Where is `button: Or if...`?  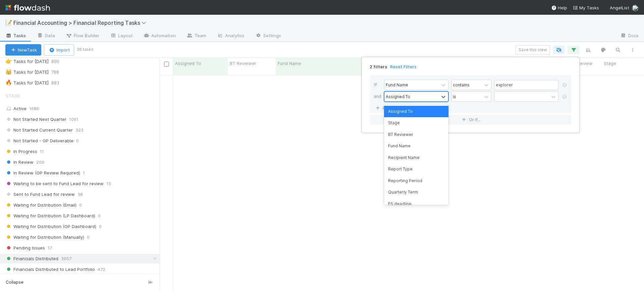
button: Or if... is located at coordinates (471, 120).